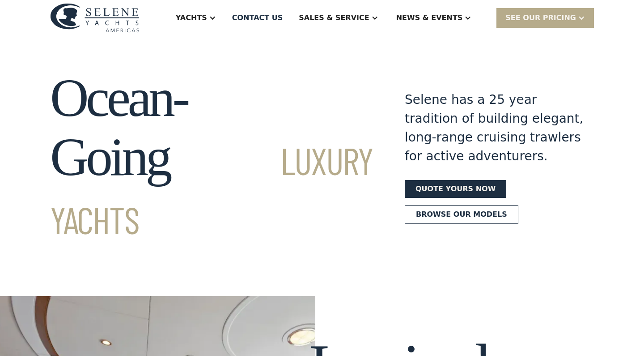  I want to click on div: Contact US, so click(257, 18).